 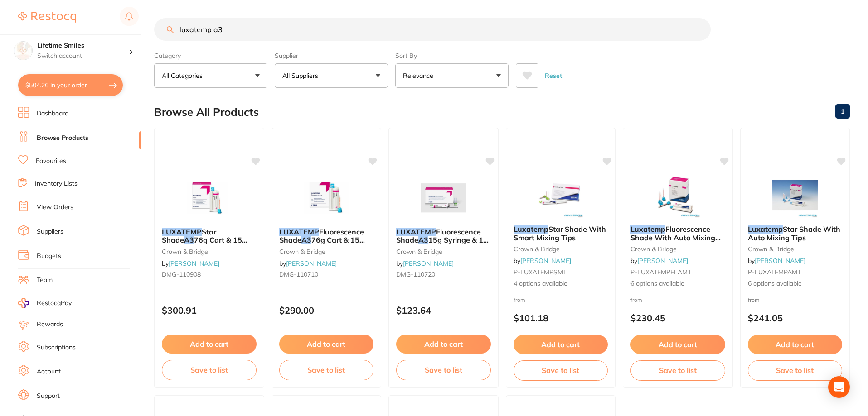 What do you see at coordinates (184, 76) in the screenshot?
I see `p: All Categories` at bounding box center [184, 76].